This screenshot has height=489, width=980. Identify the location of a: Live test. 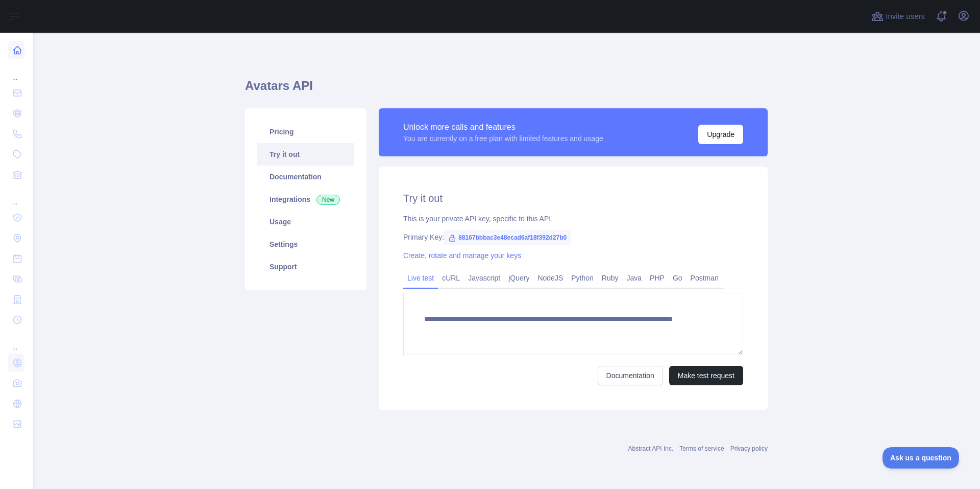
(420, 278).